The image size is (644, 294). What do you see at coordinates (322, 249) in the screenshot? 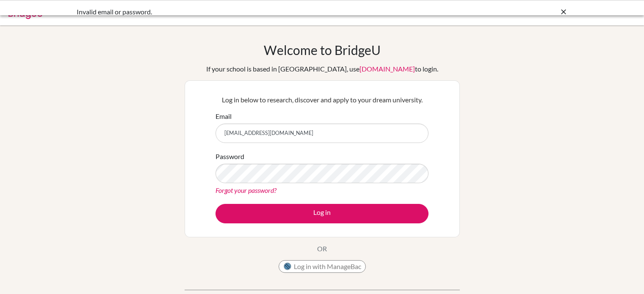
I see `p: OR` at bounding box center [322, 249].